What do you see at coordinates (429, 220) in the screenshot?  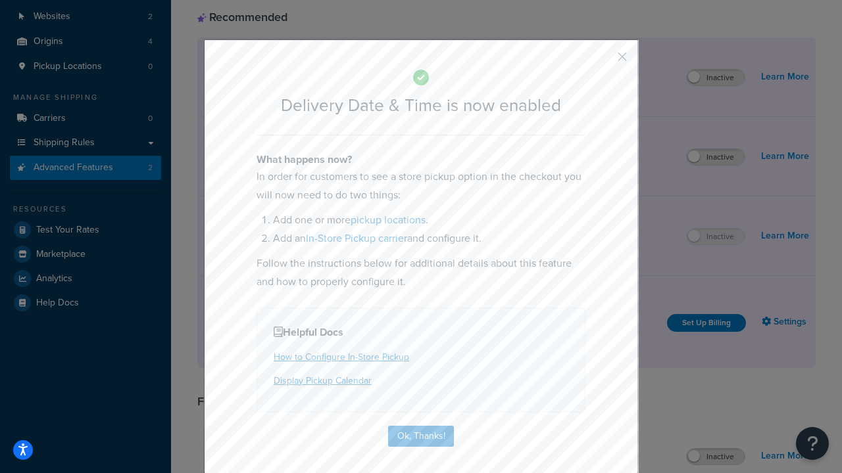 I see `li: Add one or more .` at bounding box center [429, 220].